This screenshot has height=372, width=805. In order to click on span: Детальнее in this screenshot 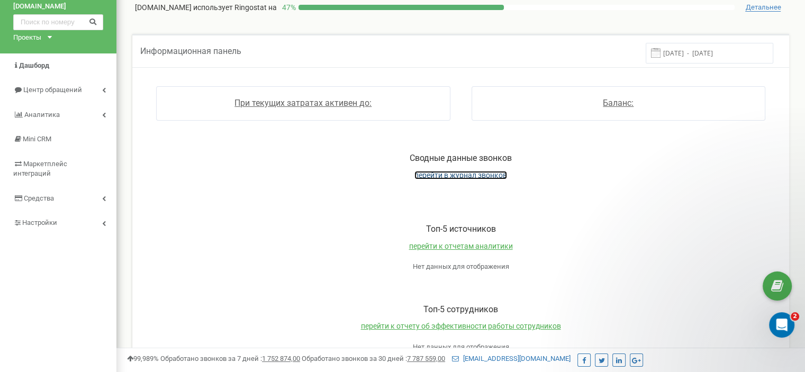, I will do `click(762, 7)`.